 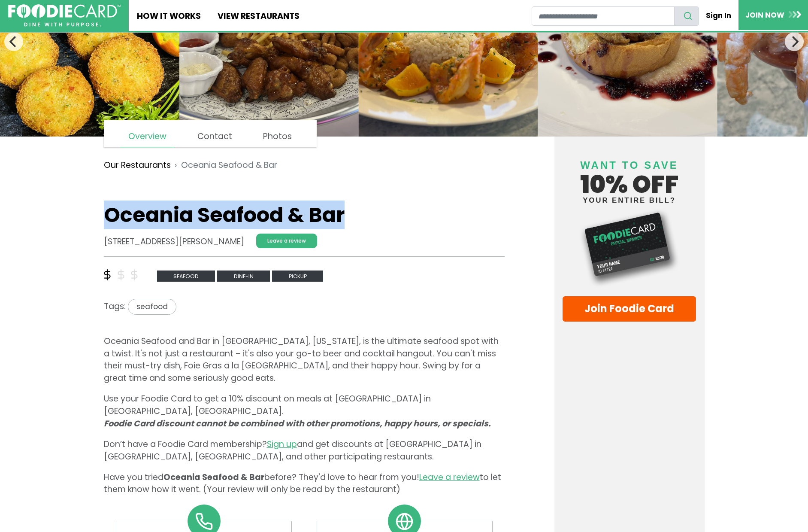 What do you see at coordinates (304, 166) in the screenshot?
I see `nav: breadcrumb` at bounding box center [304, 166].